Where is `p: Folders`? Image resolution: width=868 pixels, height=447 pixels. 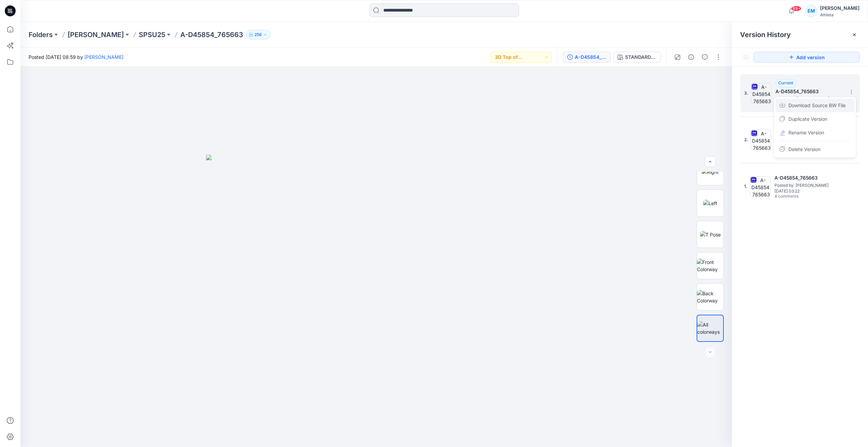 p: Folders is located at coordinates (41, 34).